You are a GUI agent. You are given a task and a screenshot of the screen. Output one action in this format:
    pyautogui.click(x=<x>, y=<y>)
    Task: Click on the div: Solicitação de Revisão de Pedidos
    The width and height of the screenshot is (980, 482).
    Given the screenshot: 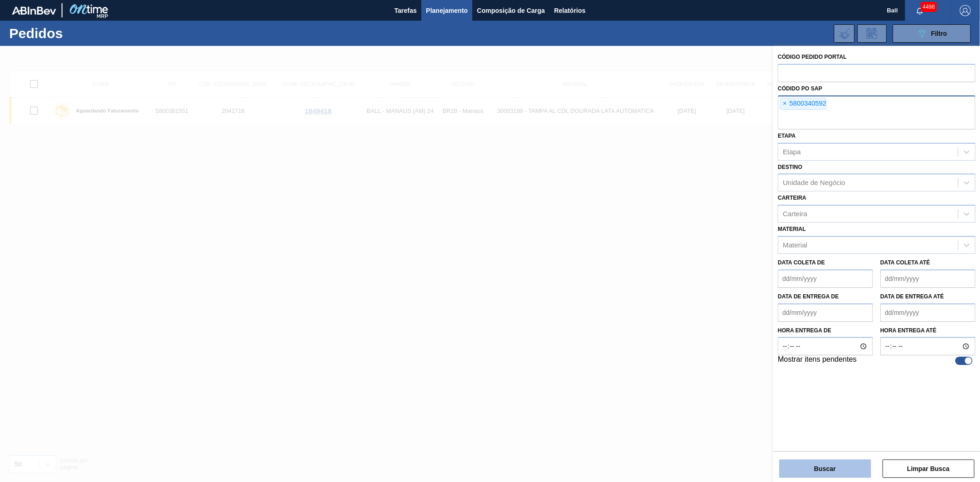 What is the action you would take?
    pyautogui.click(x=873, y=34)
    